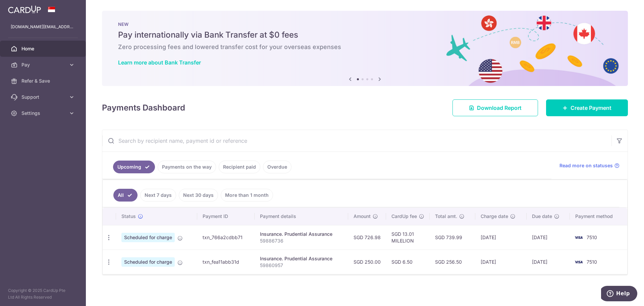  I want to click on span: Create Payment, so click(591, 107).